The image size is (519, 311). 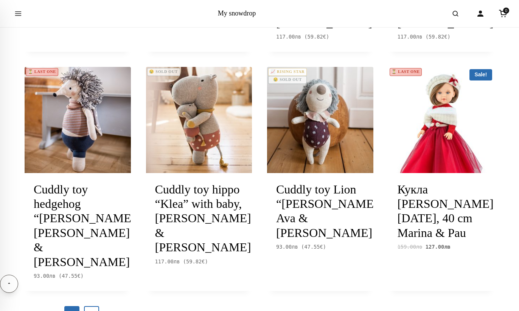 I want to click on a: 😢 SOLD OUT, so click(x=199, y=120).